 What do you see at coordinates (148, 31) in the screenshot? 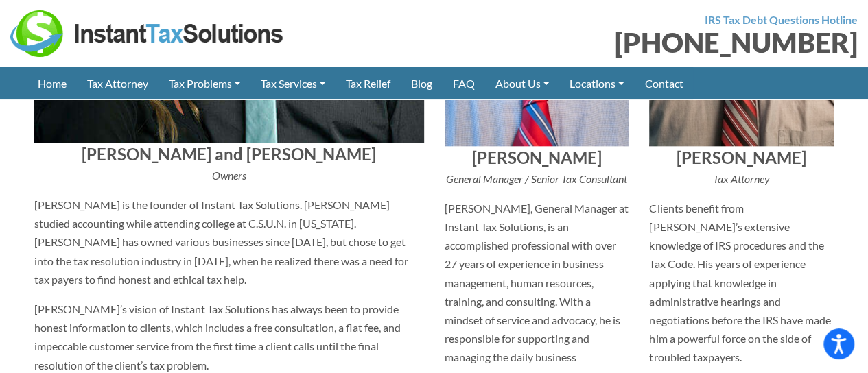
I see `a: Instant Tax Solutions Logo` at bounding box center [148, 31].